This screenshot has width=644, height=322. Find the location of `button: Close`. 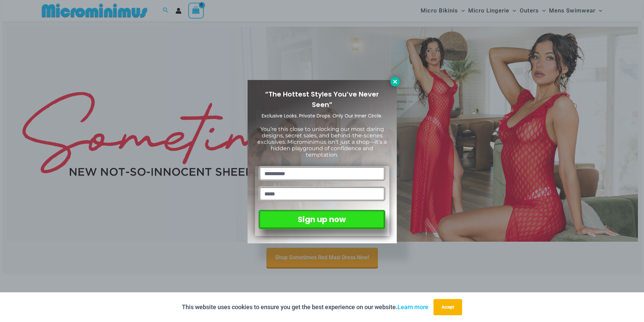

button: Close is located at coordinates (395, 82).